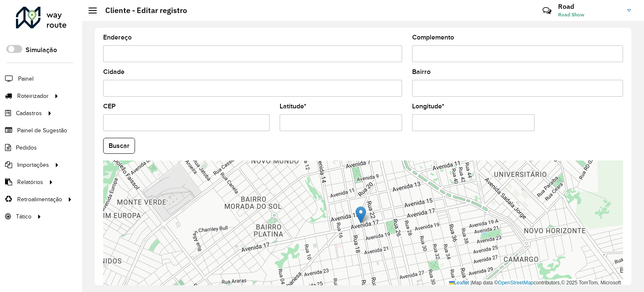  Describe the element at coordinates (547, 11) in the screenshot. I see `a: Contato Rápido` at that location.